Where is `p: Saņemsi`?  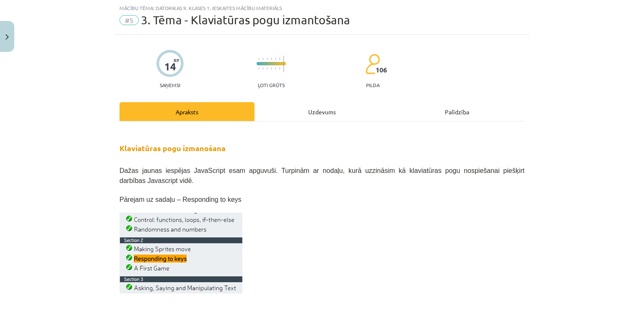 p: Saņemsi is located at coordinates (170, 85).